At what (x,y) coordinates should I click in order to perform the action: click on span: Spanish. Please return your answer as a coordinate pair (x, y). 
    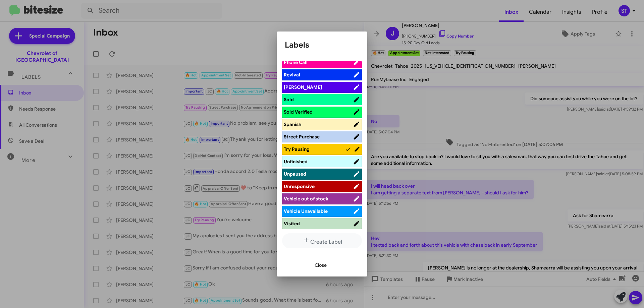
    Looking at the image, I should click on (292, 124).